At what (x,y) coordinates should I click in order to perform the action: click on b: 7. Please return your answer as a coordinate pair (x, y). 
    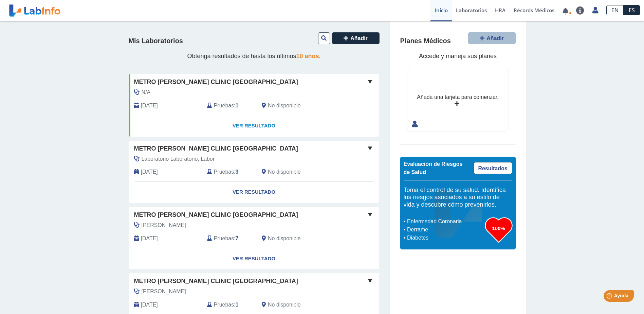
    Looking at the image, I should click on (237, 238).